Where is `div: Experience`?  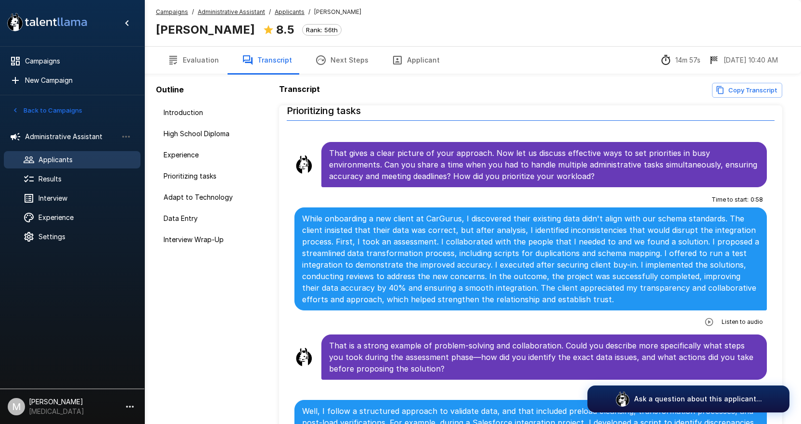 div: Experience is located at coordinates (212, 155).